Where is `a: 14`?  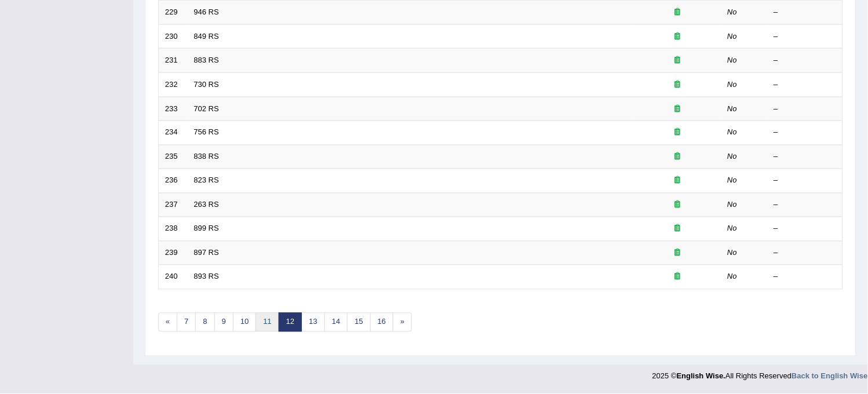
a: 14 is located at coordinates (336, 322).